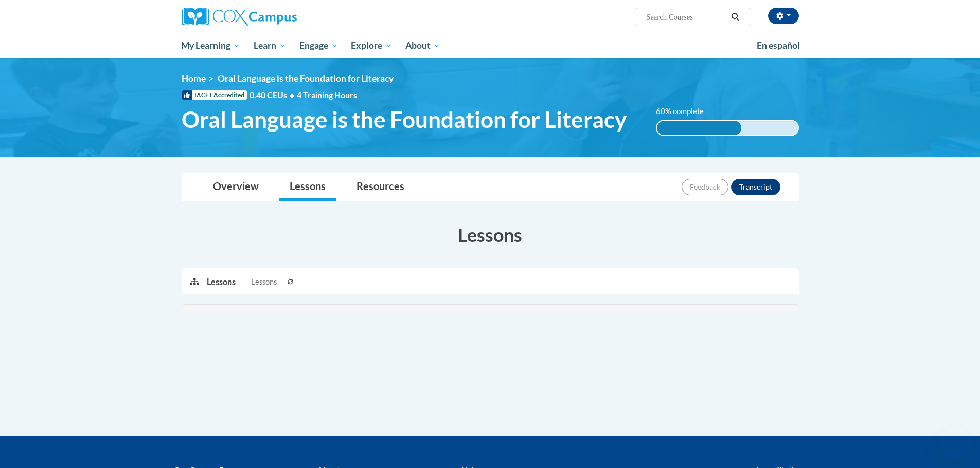 The width and height of the screenshot is (980, 468). Describe the element at coordinates (490, 46) in the screenshot. I see `div: Main menu` at that location.